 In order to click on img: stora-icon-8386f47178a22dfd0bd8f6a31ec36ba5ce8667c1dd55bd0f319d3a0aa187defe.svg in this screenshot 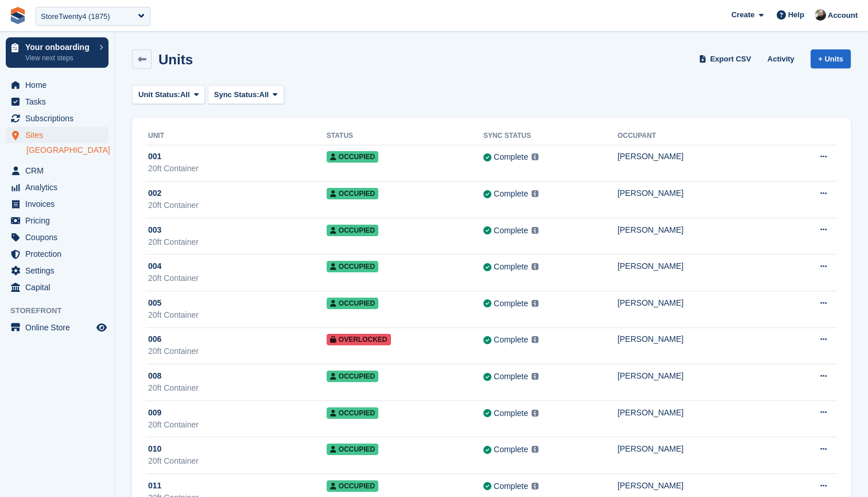, I will do `click(18, 16)`.